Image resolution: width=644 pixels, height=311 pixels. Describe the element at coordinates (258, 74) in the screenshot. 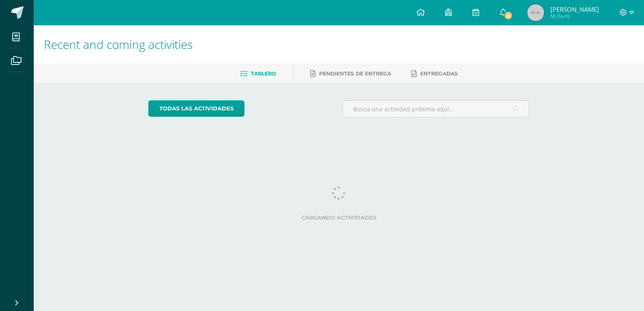

I see `a: Tablero` at that location.